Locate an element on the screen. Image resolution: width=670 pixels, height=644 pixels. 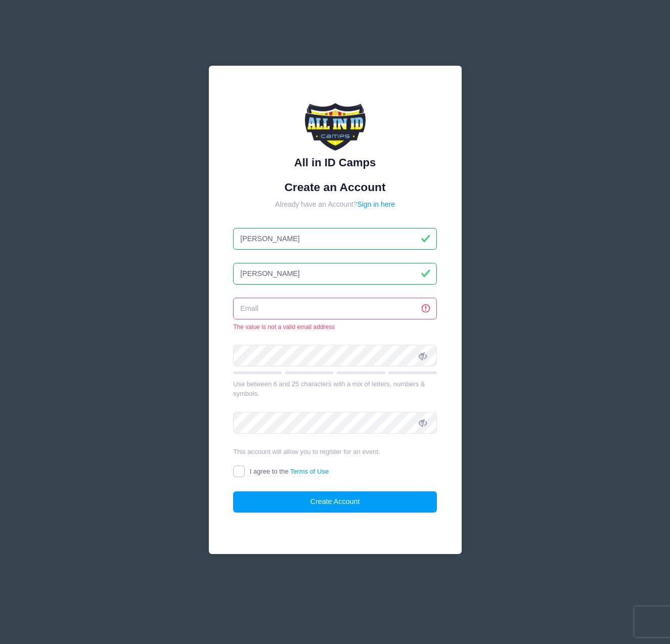
a: Terms of Use is located at coordinates (309, 472).